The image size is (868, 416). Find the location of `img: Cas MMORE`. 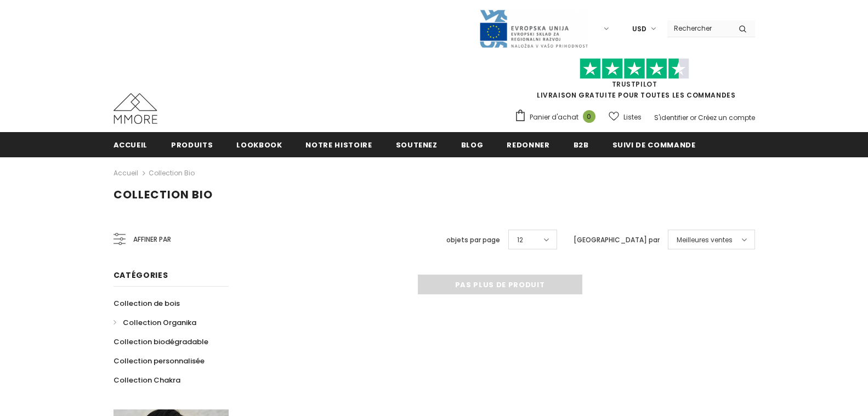

img: Cas MMORE is located at coordinates (135, 108).